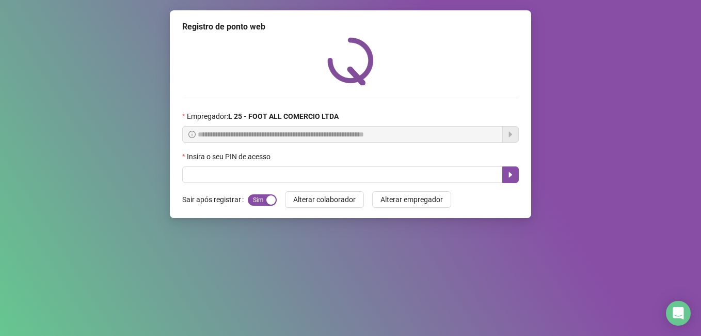 The image size is (701, 336). Describe the element at coordinates (284, 116) in the screenshot. I see `strong: L 25 - FOOT ALL COMERCIO LTDA` at that location.